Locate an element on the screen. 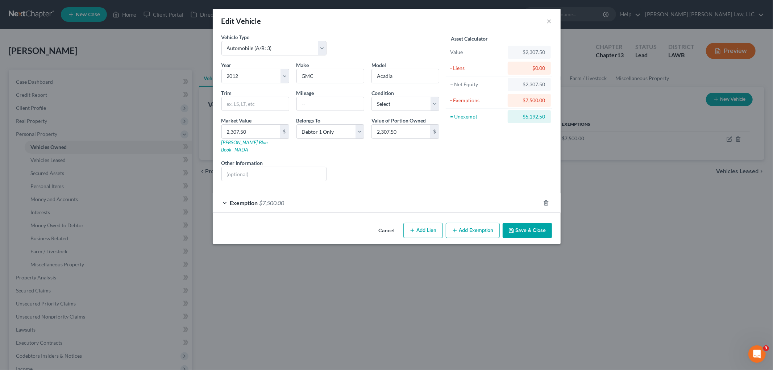 Image resolution: width=773 pixels, height=370 pixels. span: Make is located at coordinates (303, 65).